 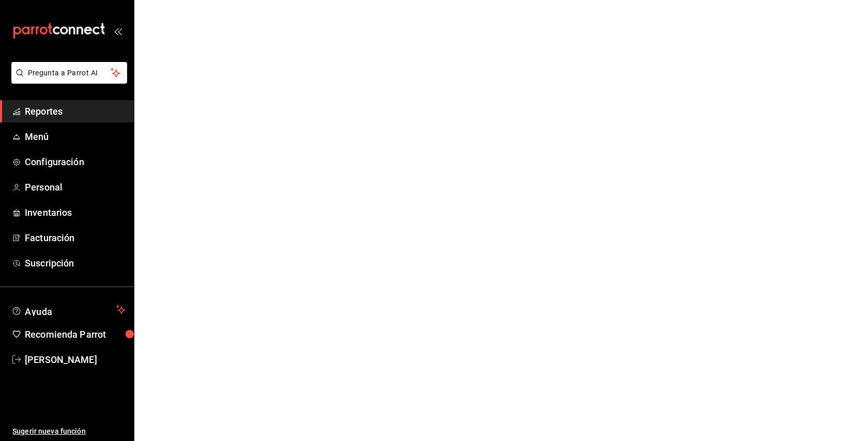 What do you see at coordinates (75, 237) in the screenshot?
I see `span: Facturación` at bounding box center [75, 237].